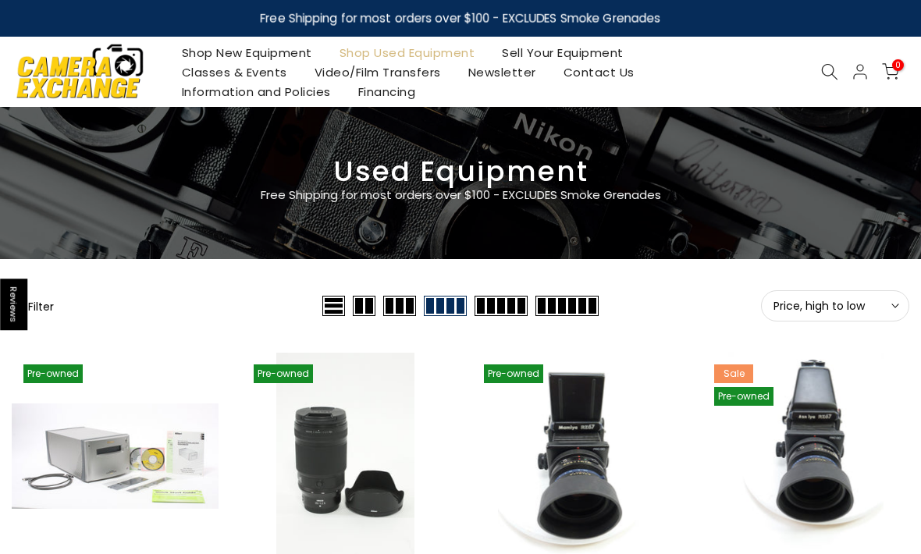  Describe the element at coordinates (460, 195) in the screenshot. I see `p: Free Shipping for most orders over $100 - EXCLUDES Smoke Grenades` at that location.